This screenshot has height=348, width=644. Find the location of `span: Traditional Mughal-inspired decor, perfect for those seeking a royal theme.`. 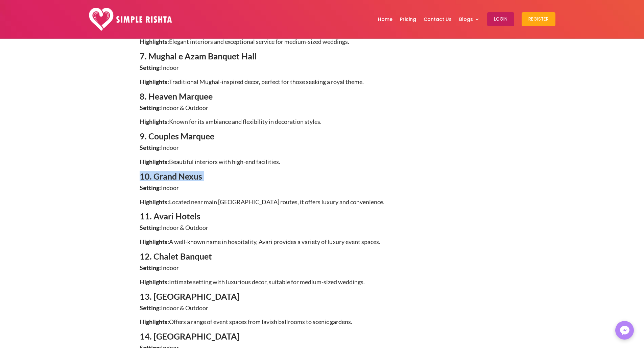

span: Traditional Mughal-inspired decor, perfect for those seeking a royal theme. is located at coordinates (266, 82).